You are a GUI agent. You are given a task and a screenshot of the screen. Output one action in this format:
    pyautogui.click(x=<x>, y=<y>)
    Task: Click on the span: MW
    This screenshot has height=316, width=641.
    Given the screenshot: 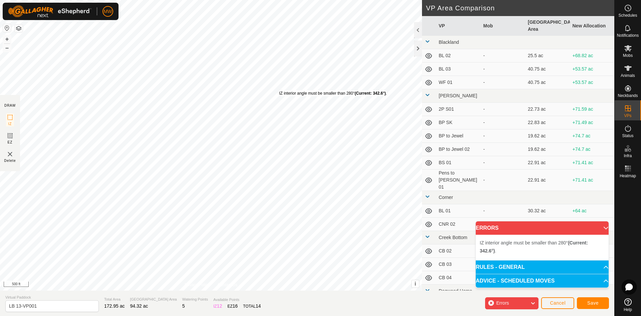 What is the action you would take?
    pyautogui.click(x=108, y=11)
    